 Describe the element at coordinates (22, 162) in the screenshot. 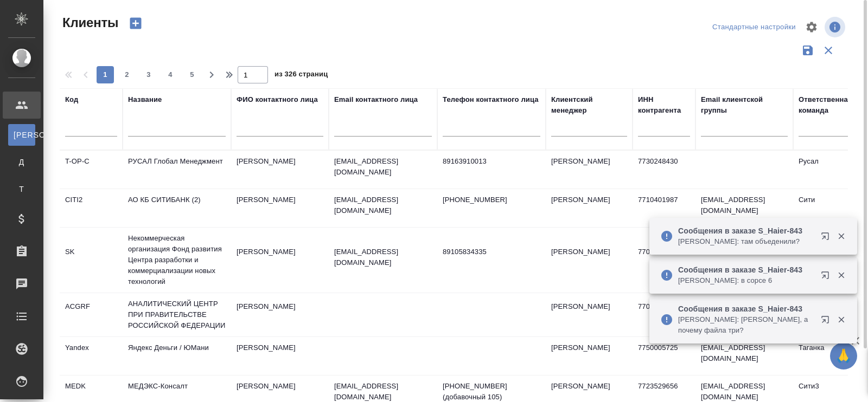

I see `span: Д` at that location.